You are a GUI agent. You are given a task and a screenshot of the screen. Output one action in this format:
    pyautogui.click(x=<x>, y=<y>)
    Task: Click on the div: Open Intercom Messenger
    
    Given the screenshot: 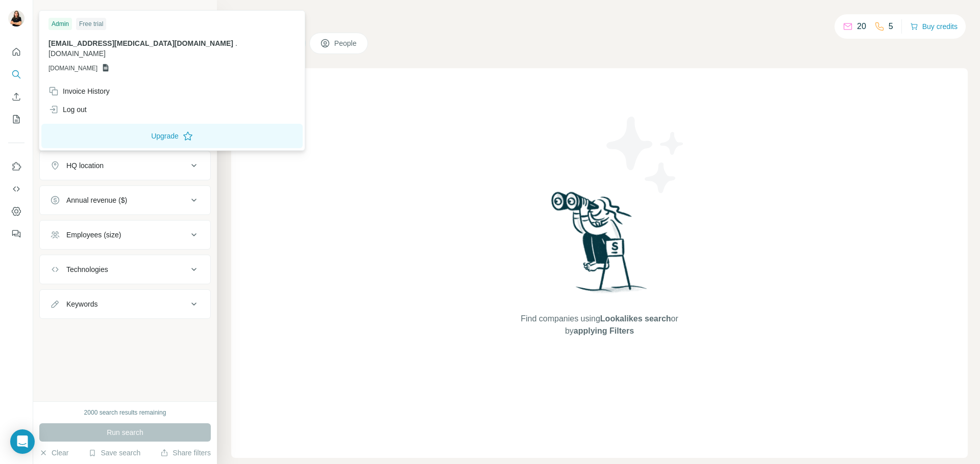 What is the action you would take?
    pyautogui.click(x=23, y=442)
    